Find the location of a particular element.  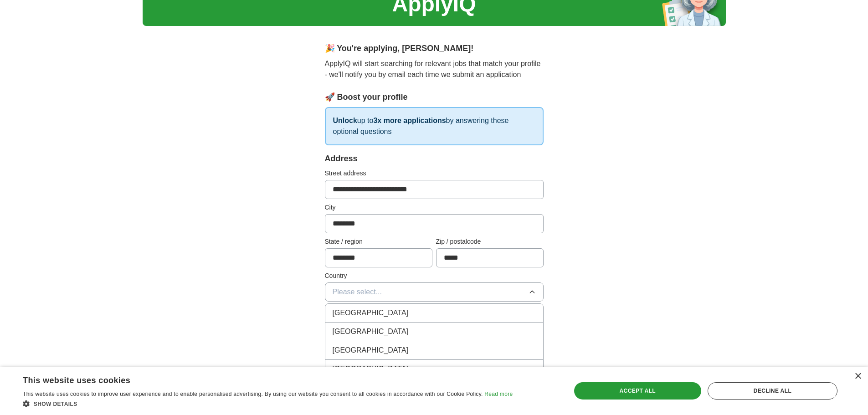

label: Country is located at coordinates (434, 276).